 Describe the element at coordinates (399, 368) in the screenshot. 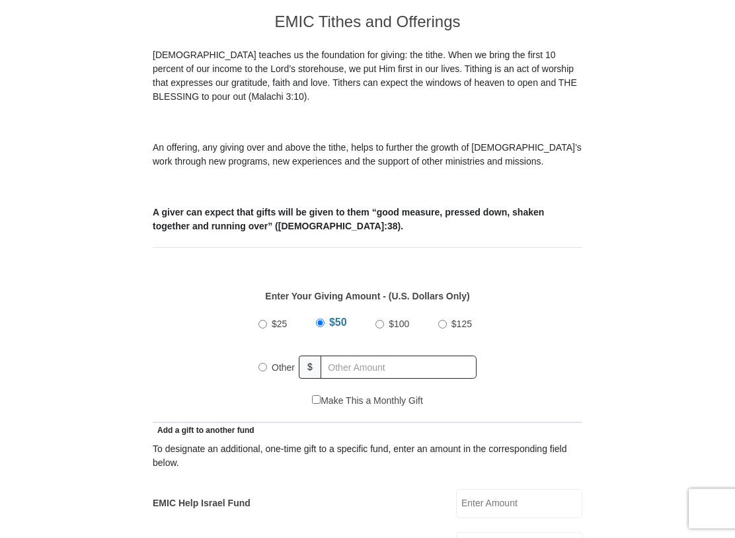

I see `input: Other Amount` at that location.